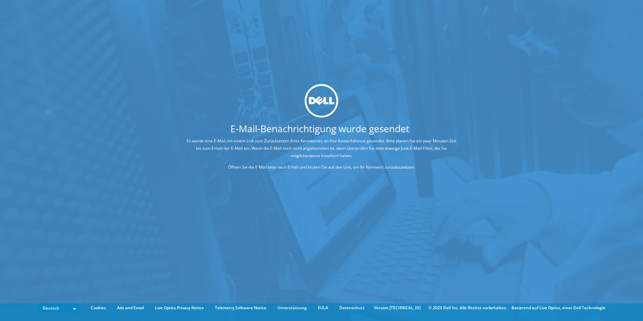 This screenshot has height=321, width=643. What do you see at coordinates (352, 308) in the screenshot?
I see `a: Datenschutz` at bounding box center [352, 308].